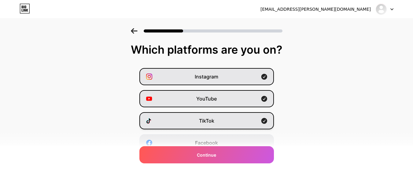 Image resolution: width=413 pixels, height=179 pixels. I want to click on span: Facebook, so click(207, 143).